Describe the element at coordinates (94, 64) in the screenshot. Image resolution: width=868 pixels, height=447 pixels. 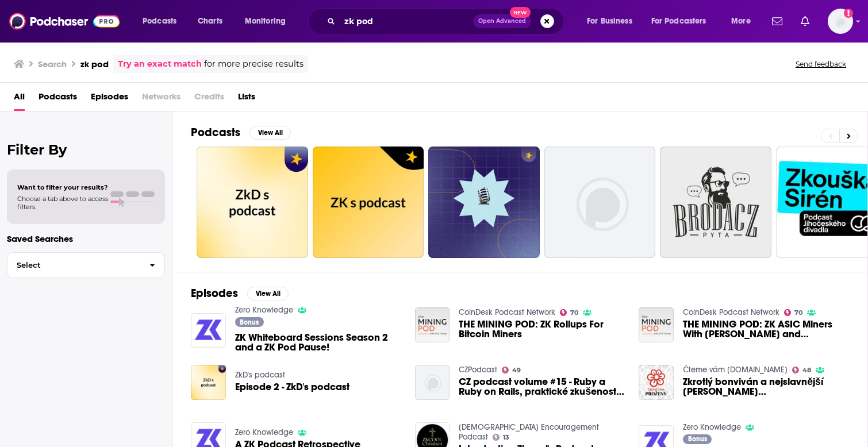
I see `h3: zk pod` at that location.